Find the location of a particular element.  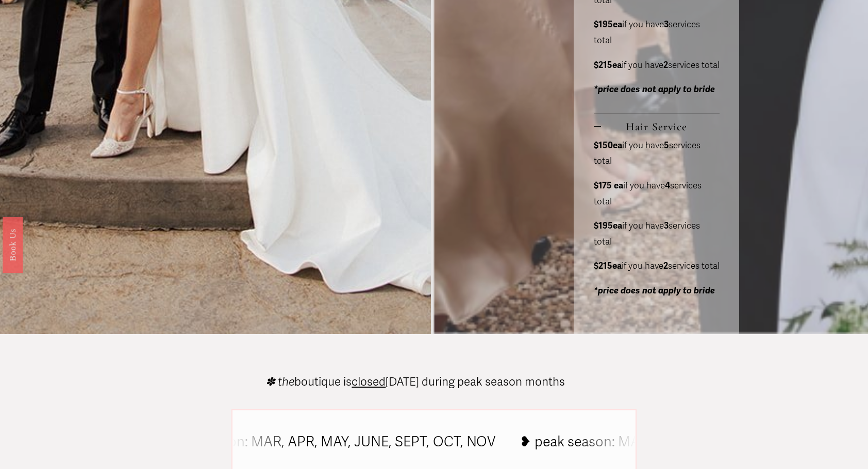

em: ✽ the is located at coordinates (280, 382).